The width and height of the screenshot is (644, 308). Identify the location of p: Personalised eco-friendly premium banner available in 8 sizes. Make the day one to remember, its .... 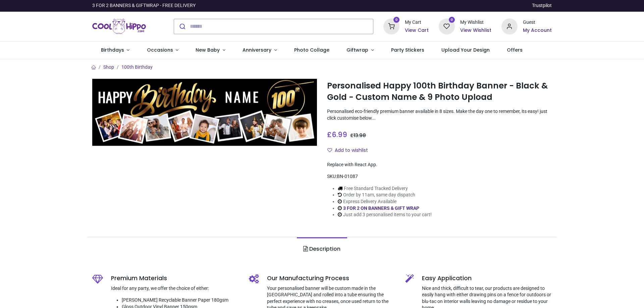
(439, 115).